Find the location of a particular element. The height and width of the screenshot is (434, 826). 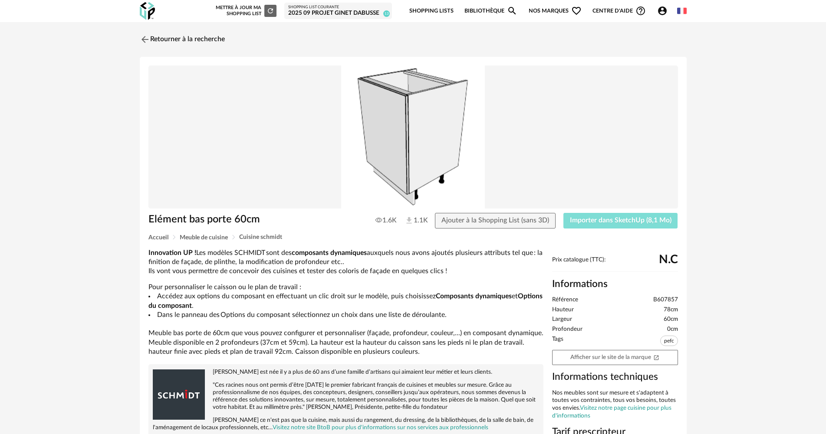

span: B607857 is located at coordinates (665, 300).